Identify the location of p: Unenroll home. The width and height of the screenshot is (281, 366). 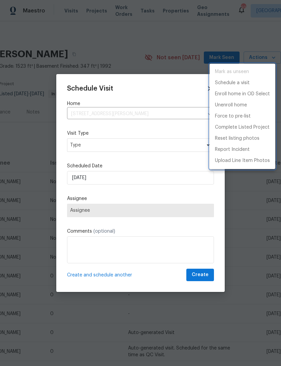
(231, 105).